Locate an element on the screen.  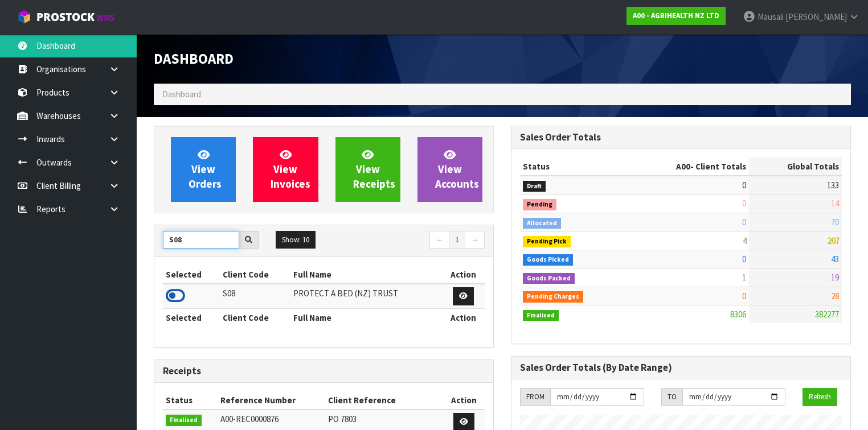
span: 4 is located at coordinates (744, 240).